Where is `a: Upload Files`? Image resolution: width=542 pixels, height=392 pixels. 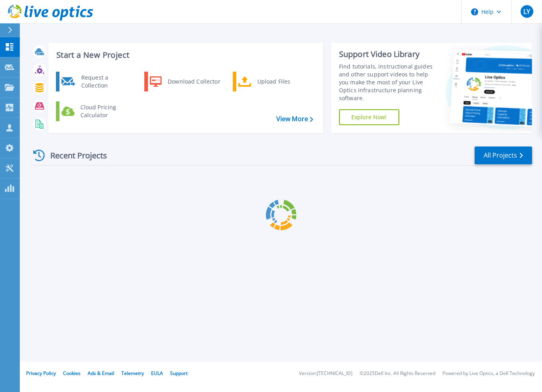
a: Upload Files is located at coordinates (273, 82).